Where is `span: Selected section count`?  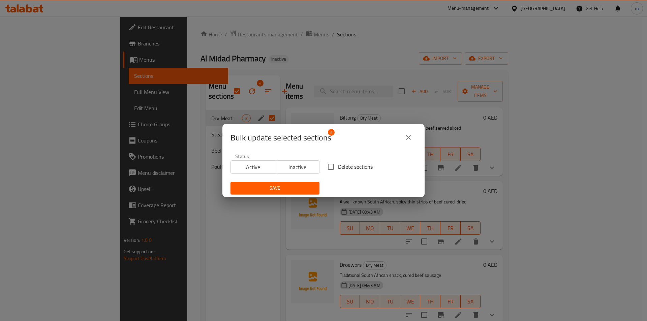 span: Selected section count is located at coordinates (281, 138).